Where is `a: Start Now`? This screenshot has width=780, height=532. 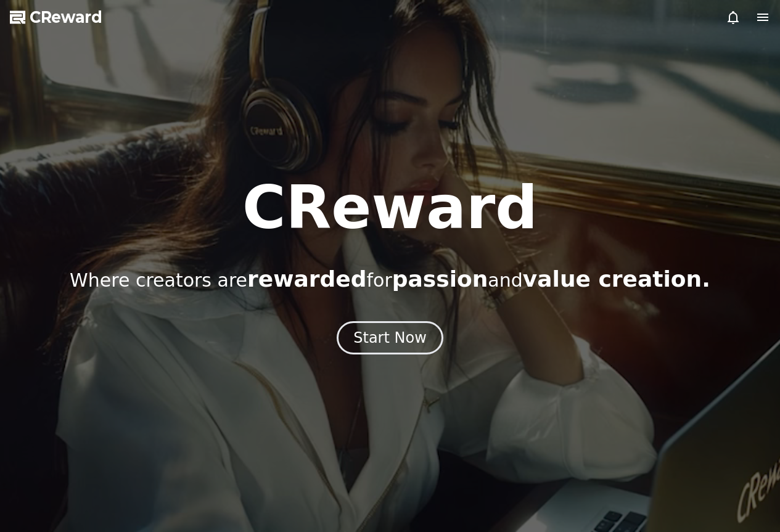 a: Start Now is located at coordinates (390, 339).